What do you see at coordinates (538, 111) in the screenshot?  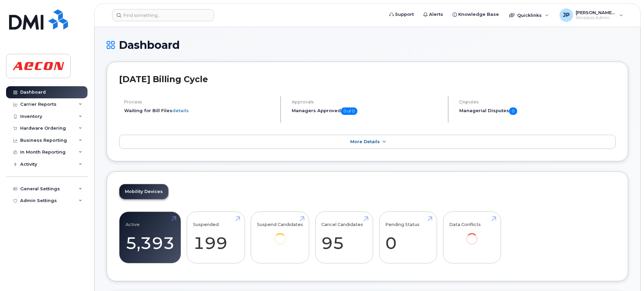 I see `h5: Managerial Disputes` at bounding box center [538, 111].